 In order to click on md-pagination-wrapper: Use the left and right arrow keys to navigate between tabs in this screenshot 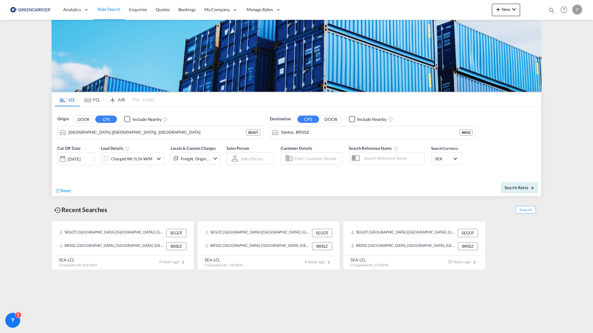, I will do `click(105, 100)`.